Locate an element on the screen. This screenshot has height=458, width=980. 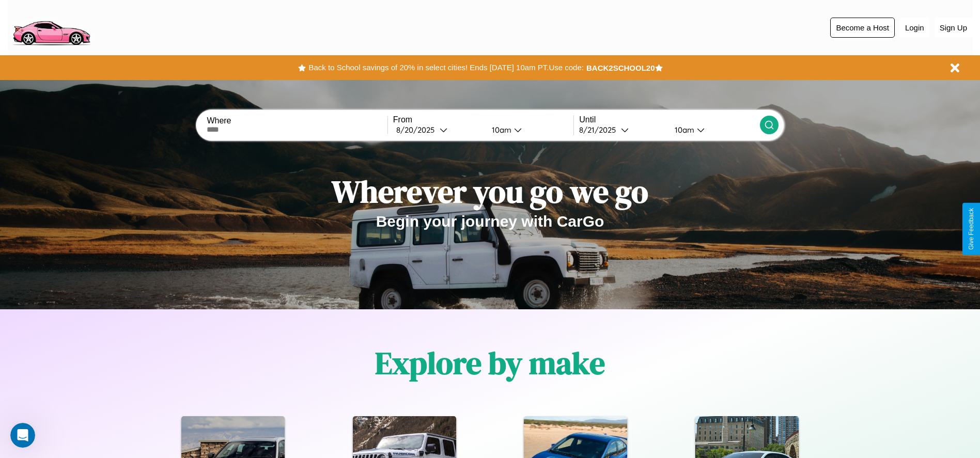
button: Sign Up is located at coordinates (953, 27).